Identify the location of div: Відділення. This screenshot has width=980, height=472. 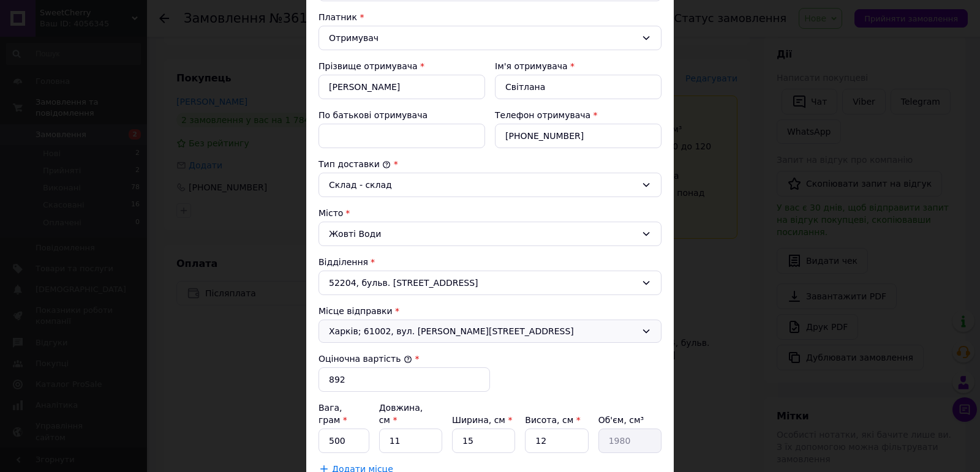
(490, 262).